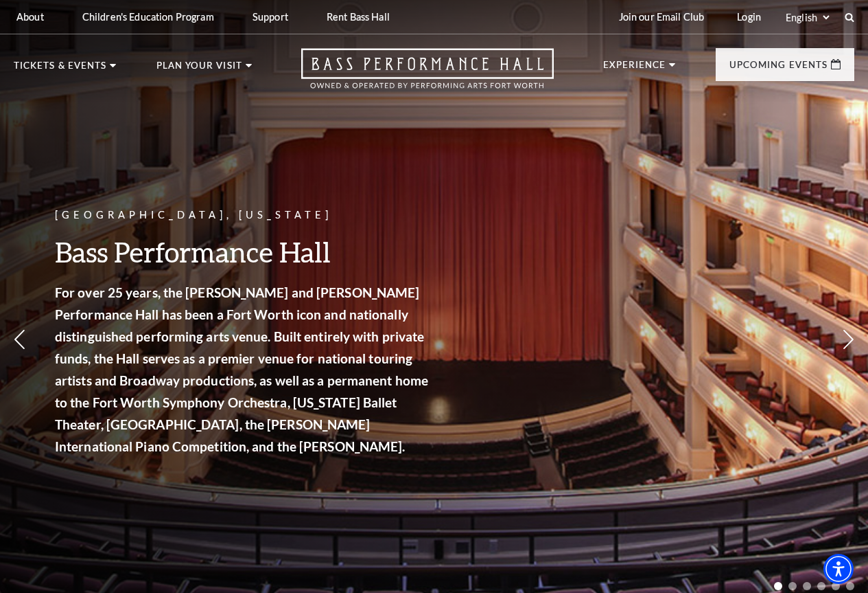 This screenshot has height=593, width=868. What do you see at coordinates (428, 75) in the screenshot?
I see `a: Open this option` at bounding box center [428, 75].